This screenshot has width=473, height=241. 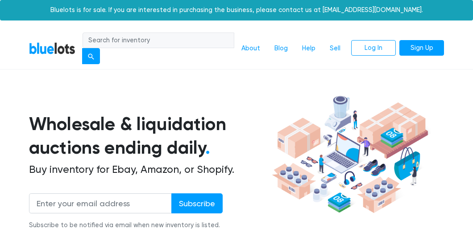 I want to click on img: hero-ee84e7d0318cb26816c560f6b4441b76977f77a177738b4e94f68c95b2b83dbb.png, so click(x=350, y=154).